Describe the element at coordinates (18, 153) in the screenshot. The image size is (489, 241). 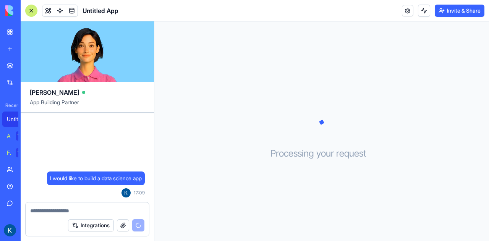
I see `a: Feedback FormTRY` at that location.